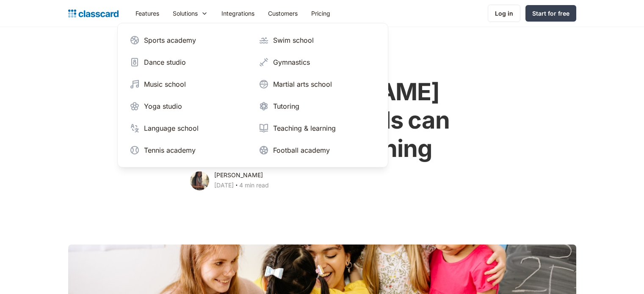 The height and width of the screenshot is (294, 644). Describe the element at coordinates (293, 40) in the screenshot. I see `div: Swim school` at that location.